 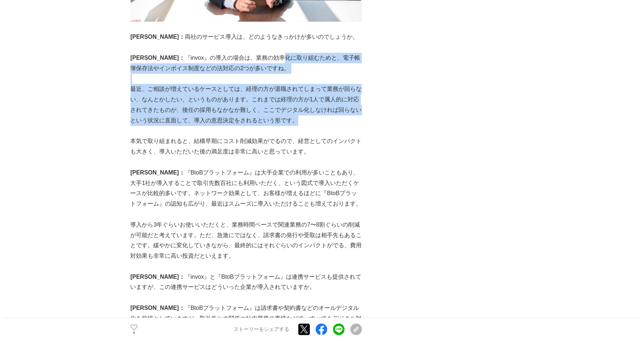 What do you see at coordinates (246, 63) in the screenshot?
I see `p: 『invox』の導入の場合は、業務の効率化に取り組むためと、電子帳簿保存法やインボイス制度などの法対応の2つが多いですね。` at bounding box center [246, 63].